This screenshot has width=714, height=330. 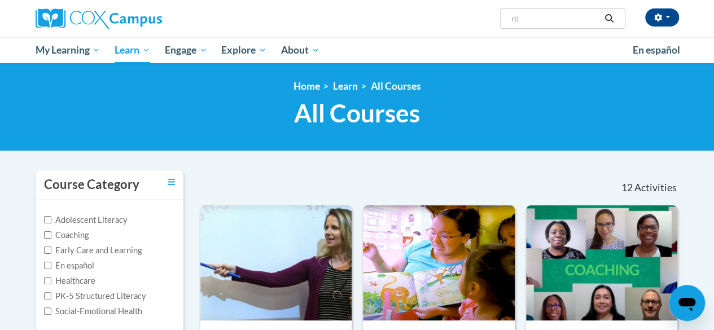 What do you see at coordinates (609, 19) in the screenshot?
I see `button: Search` at bounding box center [609, 19].